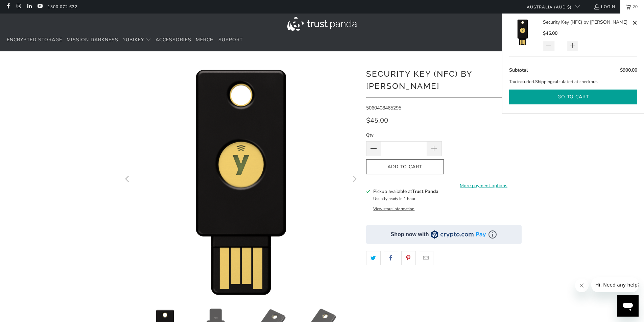 The image size is (644, 322). Describe the element at coordinates (92, 40) in the screenshot. I see `a: Mission Darkness` at that location.